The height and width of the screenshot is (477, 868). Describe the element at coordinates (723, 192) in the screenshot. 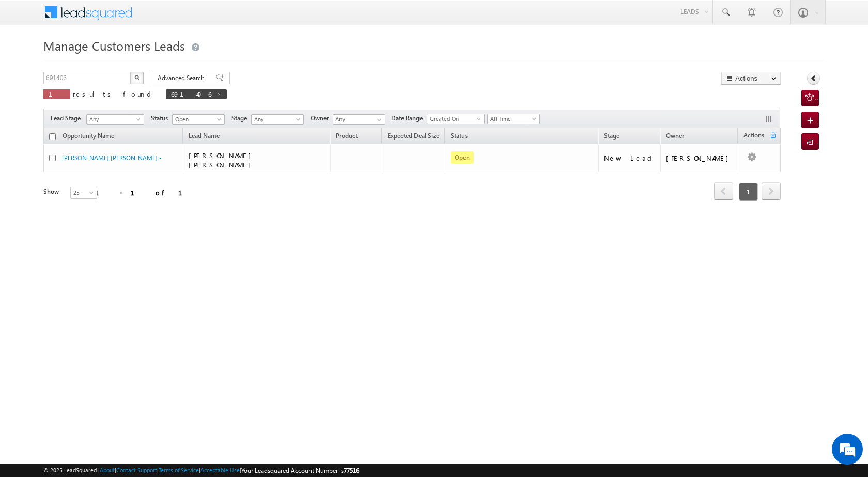

I see `a: prev` at that location.